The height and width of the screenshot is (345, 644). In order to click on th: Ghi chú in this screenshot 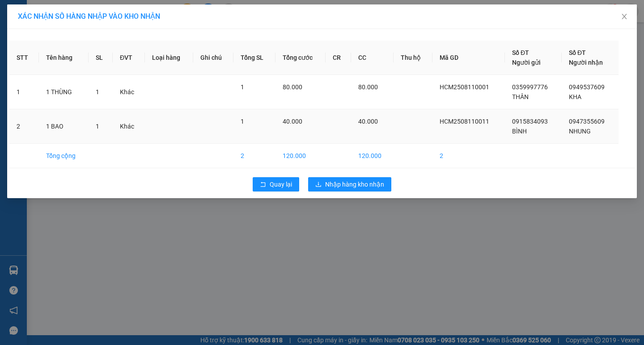, I will do `click(213, 58)`.